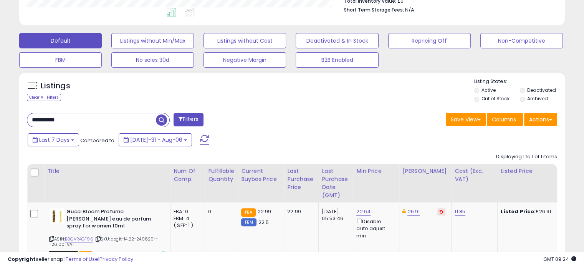  What do you see at coordinates (336, 183) in the screenshot?
I see `div: Last Purchase Date (GMT)` at bounding box center [336, 183].